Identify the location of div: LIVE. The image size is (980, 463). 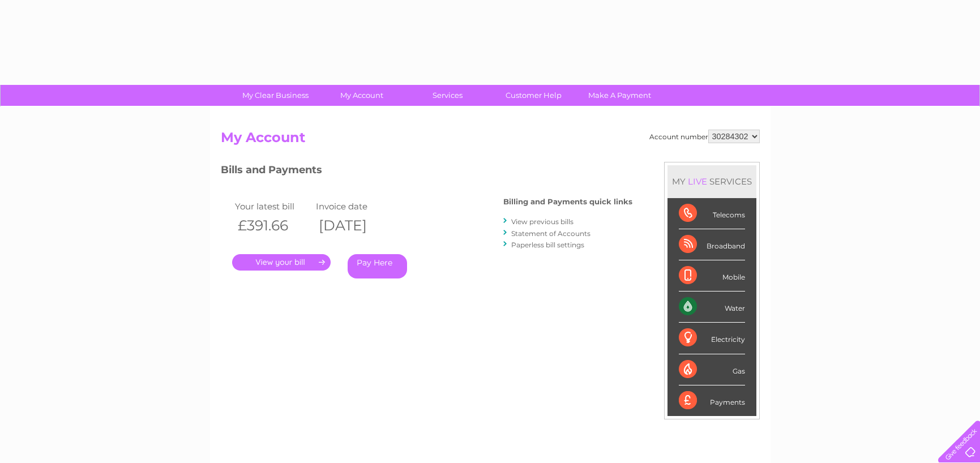
(697, 181).